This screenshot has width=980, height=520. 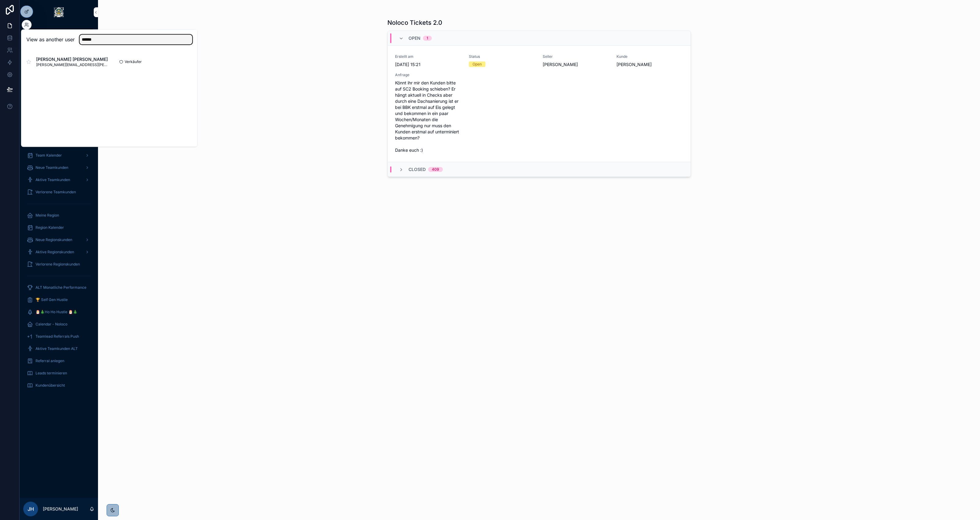 What do you see at coordinates (51, 325) in the screenshot?
I see `span: Calendar - Noloco` at bounding box center [51, 325].